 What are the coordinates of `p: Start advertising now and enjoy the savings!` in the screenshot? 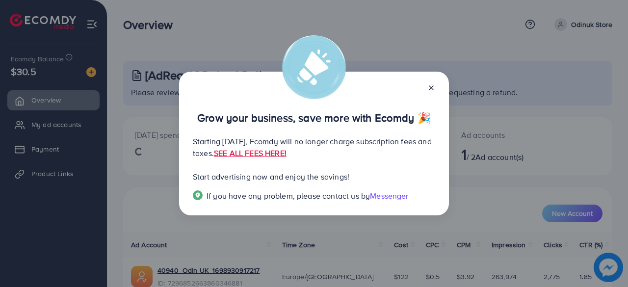 It's located at (314, 177).